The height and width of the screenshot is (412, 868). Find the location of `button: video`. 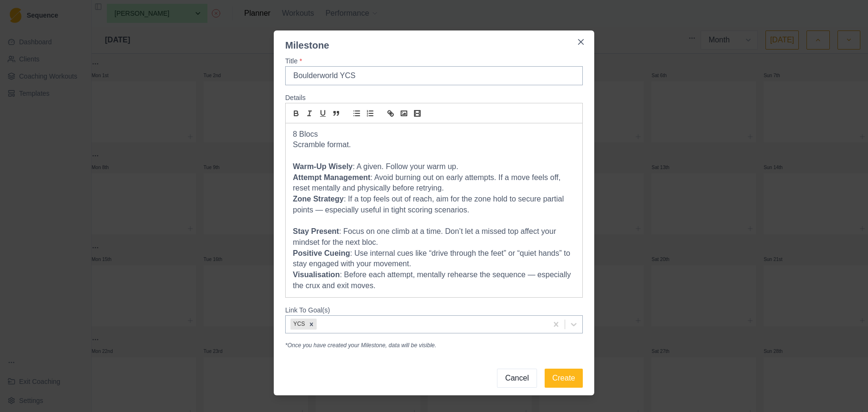

button: video is located at coordinates (417, 113).